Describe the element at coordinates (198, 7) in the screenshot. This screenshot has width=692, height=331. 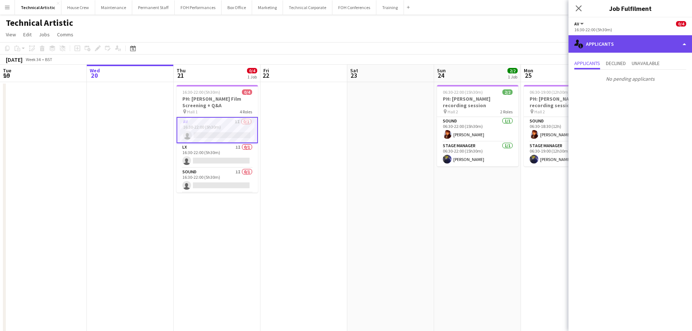
I see `button: FOH Performances` at that location.